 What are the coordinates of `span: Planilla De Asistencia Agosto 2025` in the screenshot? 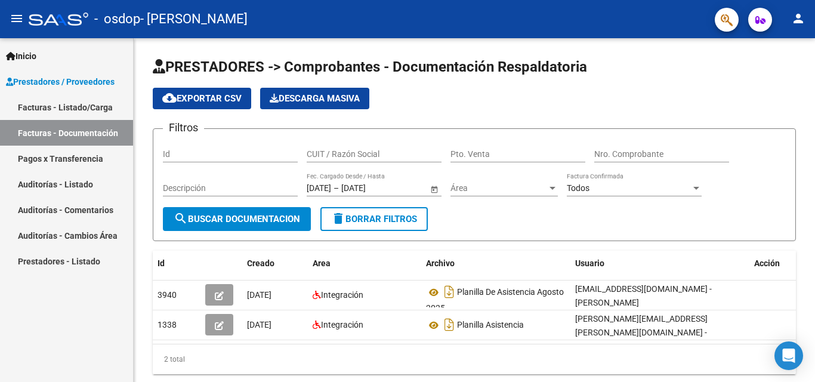 It's located at (494, 300).